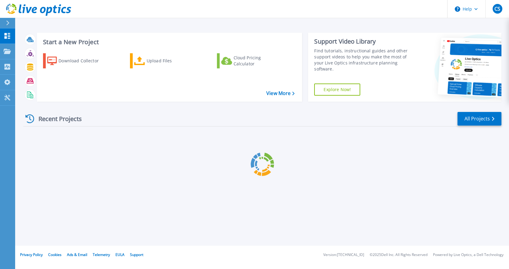 This screenshot has height=269, width=509. I want to click on a: Telemetry, so click(101, 255).